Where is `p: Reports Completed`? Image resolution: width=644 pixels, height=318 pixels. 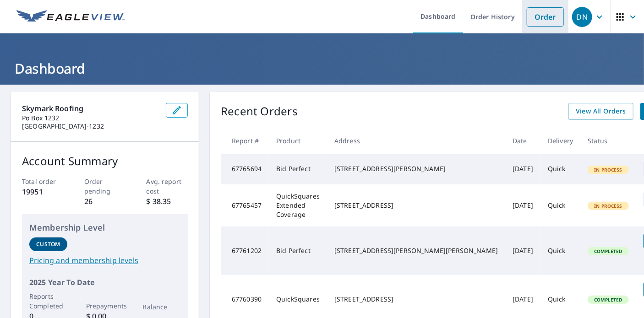
p: Reports Completed is located at coordinates (48, 301).